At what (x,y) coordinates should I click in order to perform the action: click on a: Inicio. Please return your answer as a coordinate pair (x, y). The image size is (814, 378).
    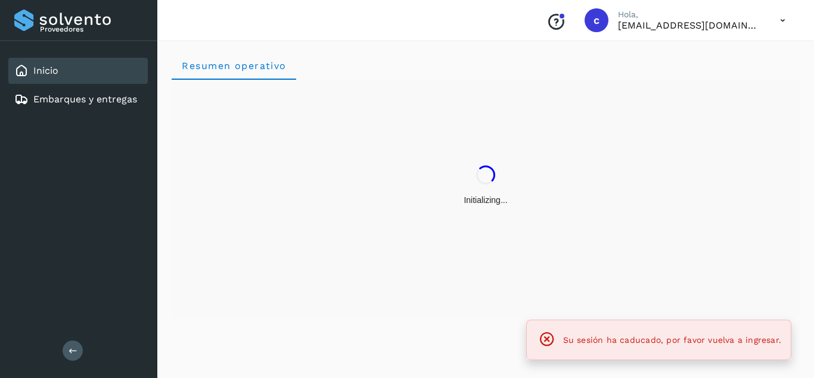
    Looking at the image, I should click on (46, 70).